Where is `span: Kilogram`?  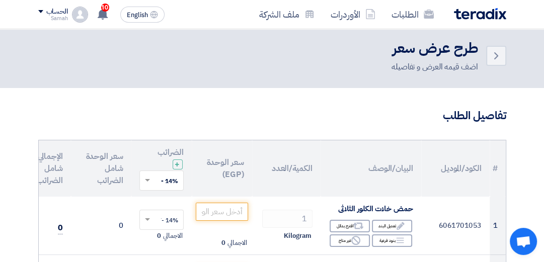 span: Kilogram is located at coordinates (298, 236).